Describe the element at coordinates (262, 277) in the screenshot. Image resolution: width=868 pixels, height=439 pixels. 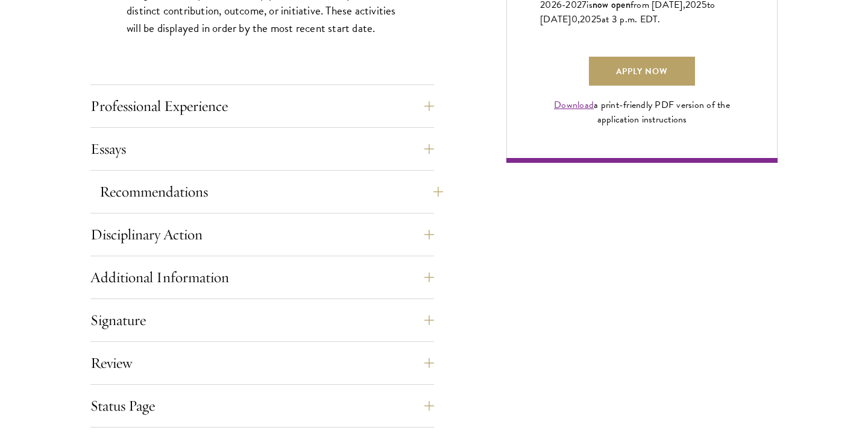
I see `button: Additional Information` at that location.